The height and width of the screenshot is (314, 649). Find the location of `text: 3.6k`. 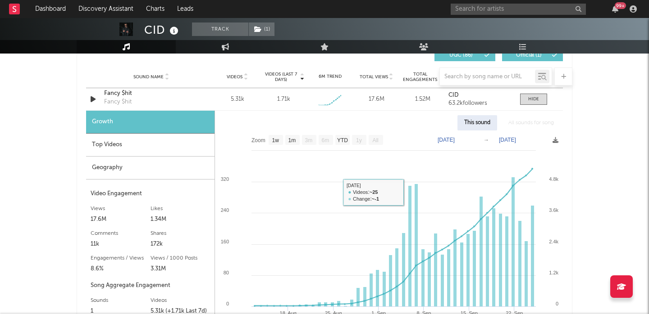

text: 3.6k is located at coordinates (553, 210).